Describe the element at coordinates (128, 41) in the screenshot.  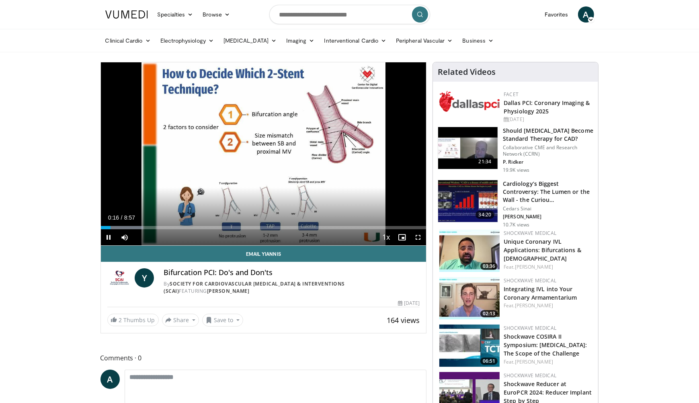
I see `a: Clinical Cardio` at that location.